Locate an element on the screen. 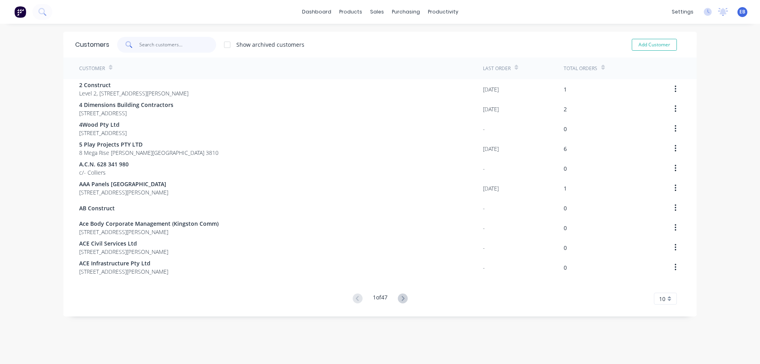  div: purchasing is located at coordinates (406, 12).